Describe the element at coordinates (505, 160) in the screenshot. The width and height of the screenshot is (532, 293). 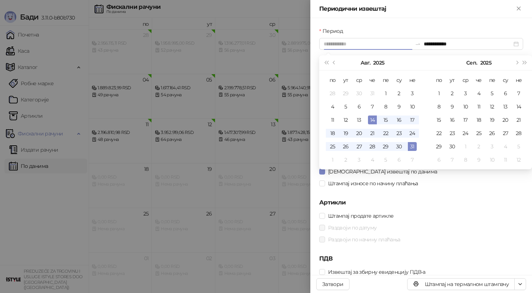
I see `td: 2025-10-11` at that location.